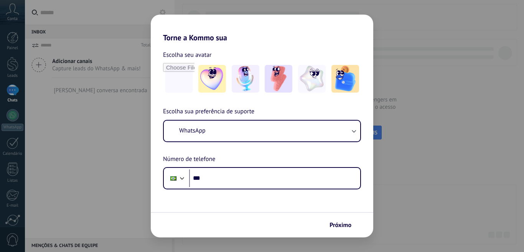  What do you see at coordinates (209, 112) in the screenshot?
I see `span: Escolha sua preferência de suporte` at bounding box center [209, 112].